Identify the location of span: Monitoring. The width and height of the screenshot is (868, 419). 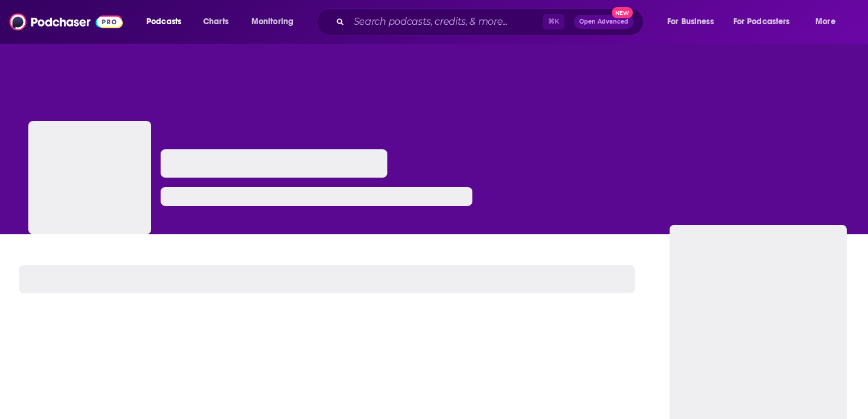
(272, 22).